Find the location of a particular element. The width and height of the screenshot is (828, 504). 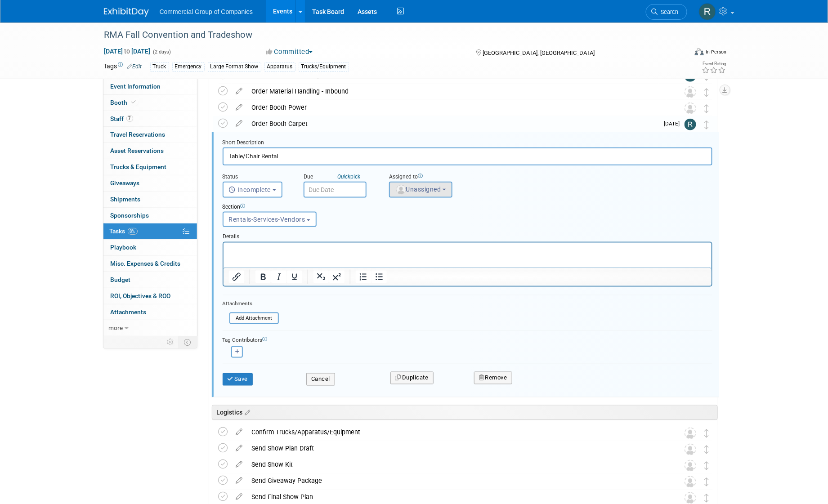

a: Event Information is located at coordinates (150, 86).